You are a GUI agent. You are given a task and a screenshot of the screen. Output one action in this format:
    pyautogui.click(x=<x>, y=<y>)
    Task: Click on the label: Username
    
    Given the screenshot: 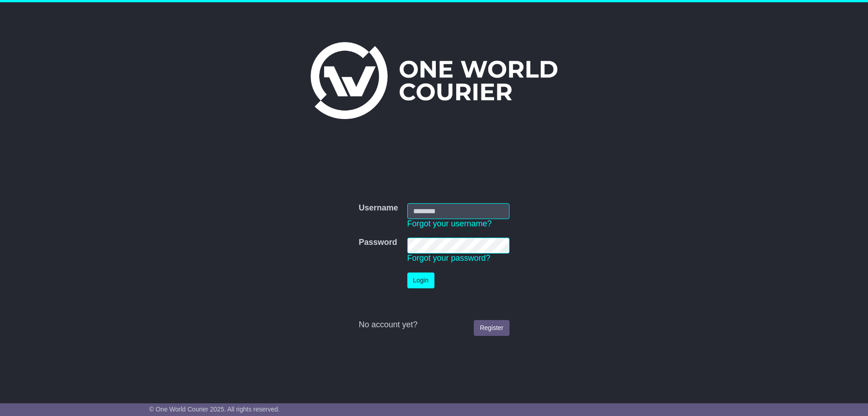 What is the action you would take?
    pyautogui.click(x=378, y=208)
    